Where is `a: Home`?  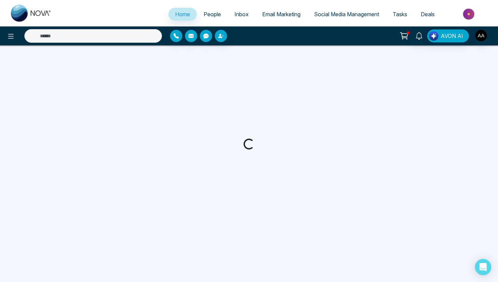
a: Home is located at coordinates (183, 14).